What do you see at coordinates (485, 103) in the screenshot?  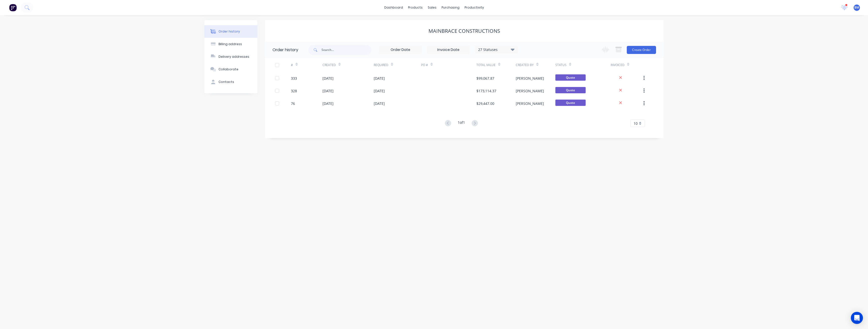 I see `div: $29,447.00` at bounding box center [485, 103].